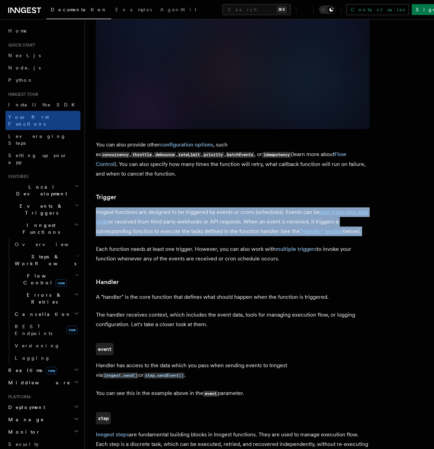 Image resolution: width=434 pixels, height=449 pixels. I want to click on button: Toggle dark mode, so click(328, 10).